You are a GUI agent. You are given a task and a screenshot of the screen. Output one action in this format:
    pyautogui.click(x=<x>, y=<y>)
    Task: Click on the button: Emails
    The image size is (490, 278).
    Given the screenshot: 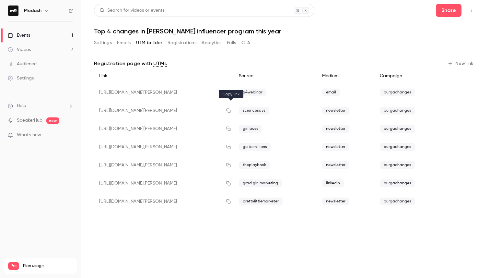 What is the action you would take?
    pyautogui.click(x=124, y=43)
    